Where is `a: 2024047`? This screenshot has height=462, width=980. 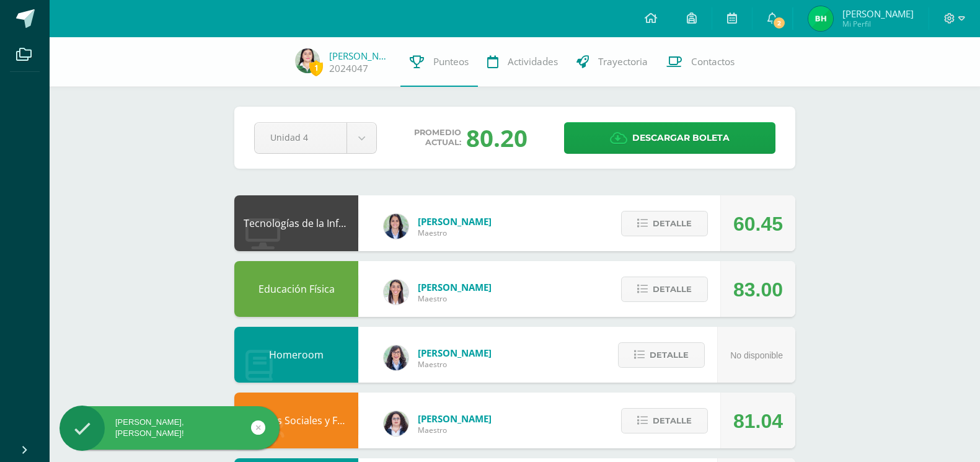 a: 2024047 is located at coordinates (348, 68).